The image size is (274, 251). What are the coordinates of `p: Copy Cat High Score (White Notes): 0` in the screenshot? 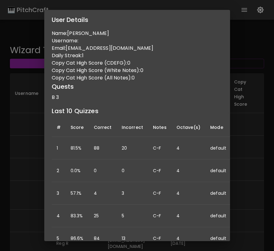 It's located at (137, 71).